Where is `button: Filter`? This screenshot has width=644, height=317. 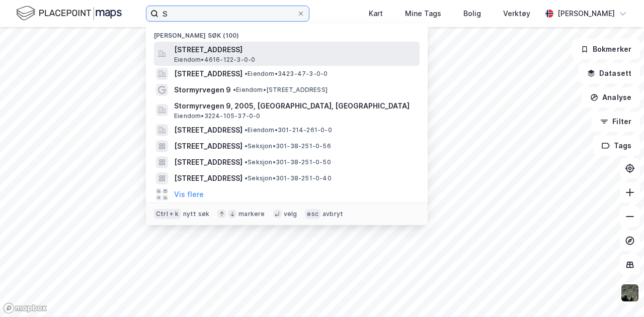
button: Filter is located at coordinates (616, 122).